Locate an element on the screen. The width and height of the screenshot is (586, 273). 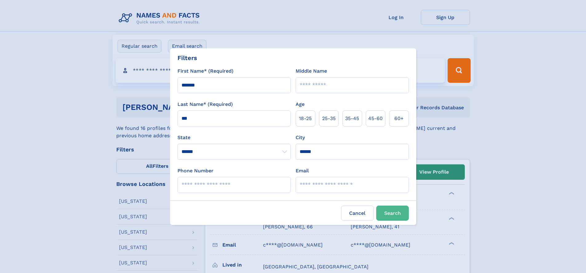
div: Filters is located at coordinates (187, 58).